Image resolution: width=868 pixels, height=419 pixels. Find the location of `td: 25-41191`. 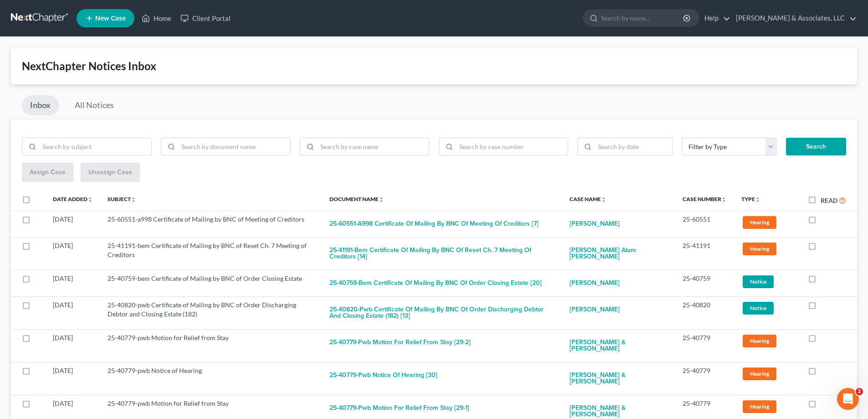

td: 25-41191 is located at coordinates (704, 253).